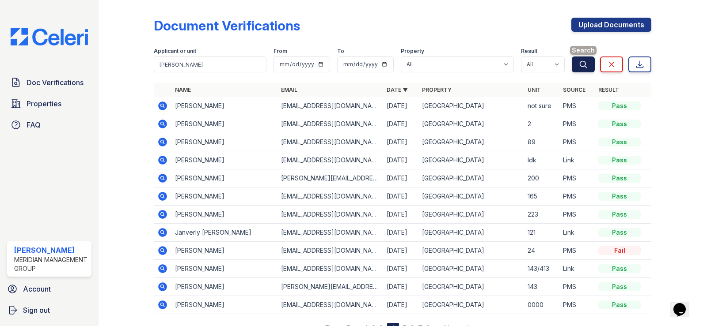 The width and height of the screenshot is (707, 326). I want to click on a: FAQ, so click(49, 125).